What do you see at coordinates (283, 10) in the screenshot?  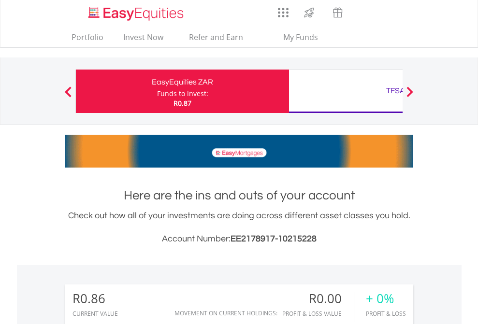 I see `a: AppsGrid` at bounding box center [283, 10].